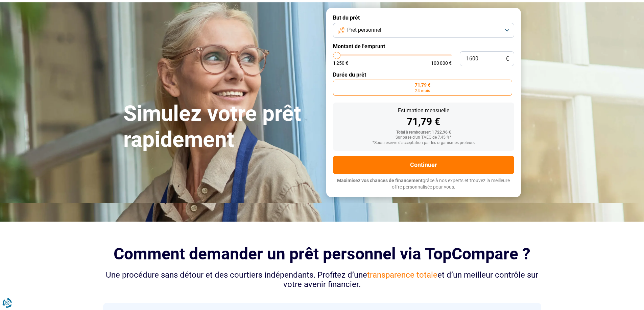 The height and width of the screenshot is (310, 644). I want to click on span: Maximisez vos chances de financement, so click(380, 180).